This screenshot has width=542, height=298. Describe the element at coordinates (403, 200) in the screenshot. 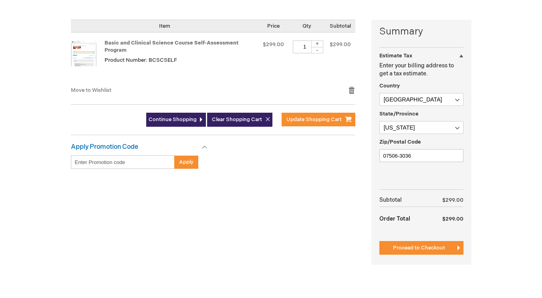

I see `th: Subtotal` at that location.